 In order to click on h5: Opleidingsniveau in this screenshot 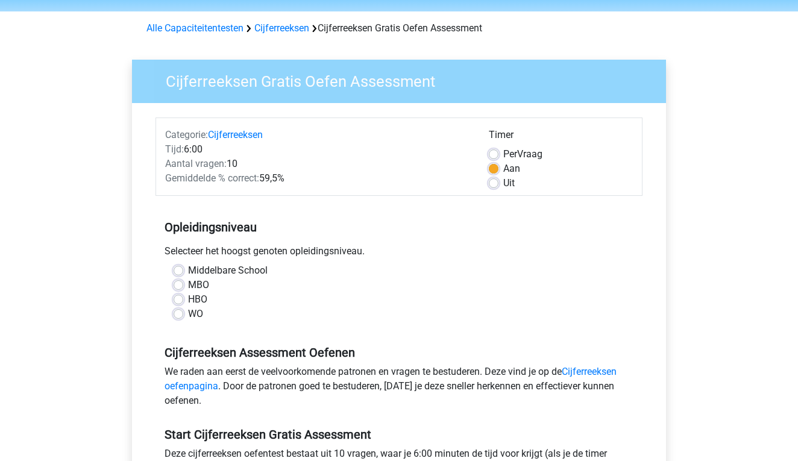, I will do `click(399, 227)`.